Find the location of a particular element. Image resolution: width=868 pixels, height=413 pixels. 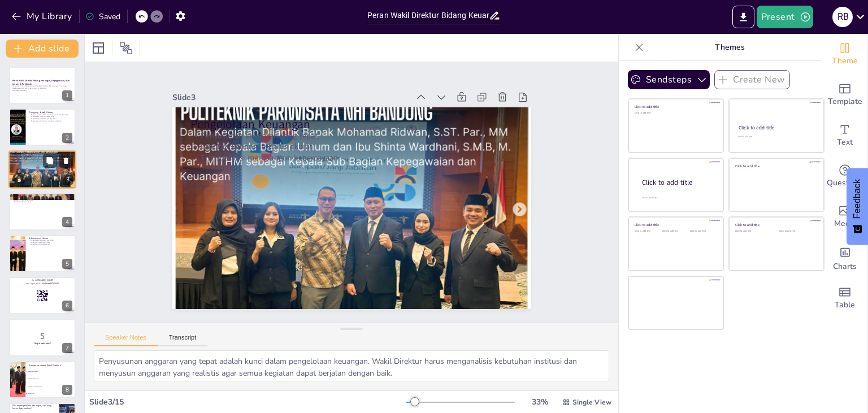

p: Presentasi ini membahas peran penting Wakil Direktur dalam mengelola keuangan, kepegawaian, dan a... is located at coordinates (42, 87).